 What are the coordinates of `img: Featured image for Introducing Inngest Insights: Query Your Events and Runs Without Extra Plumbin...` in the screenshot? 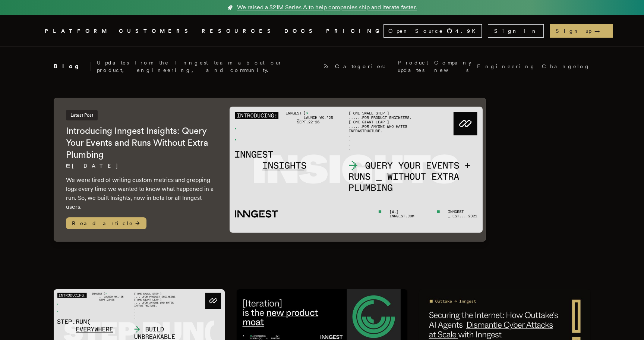 It's located at (356, 169).